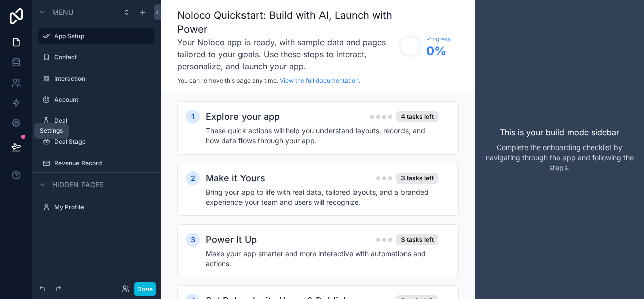 Image resolution: width=644 pixels, height=299 pixels. What do you see at coordinates (101, 142) in the screenshot?
I see `a: Deal Stage` at bounding box center [101, 142].